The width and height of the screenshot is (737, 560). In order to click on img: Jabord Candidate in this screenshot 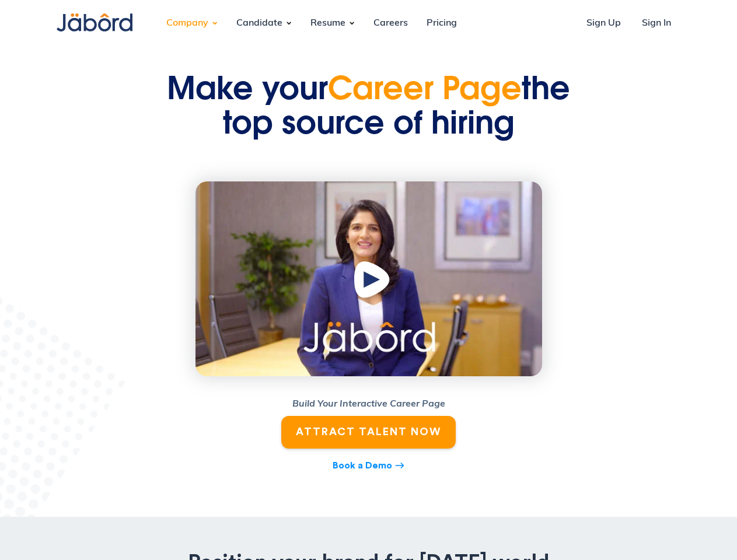, I will do `click(94, 23)`.